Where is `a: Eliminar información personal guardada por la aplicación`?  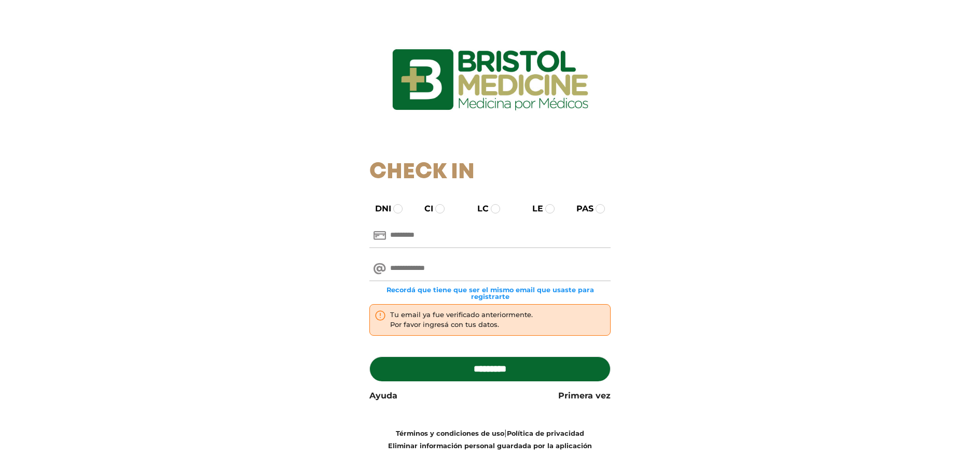
a: Eliminar información personal guardada por la aplicación is located at coordinates (490, 446).